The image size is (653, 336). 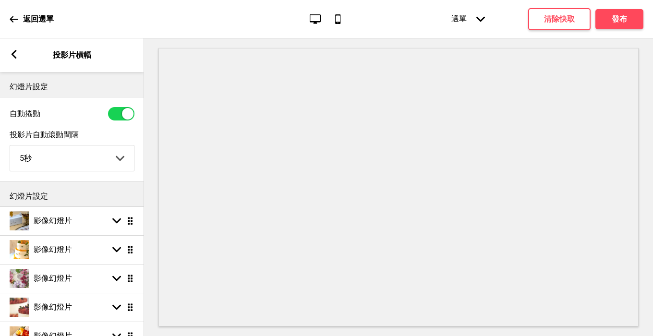 I want to click on font: 投影片自動滾動間隔, so click(x=44, y=134).